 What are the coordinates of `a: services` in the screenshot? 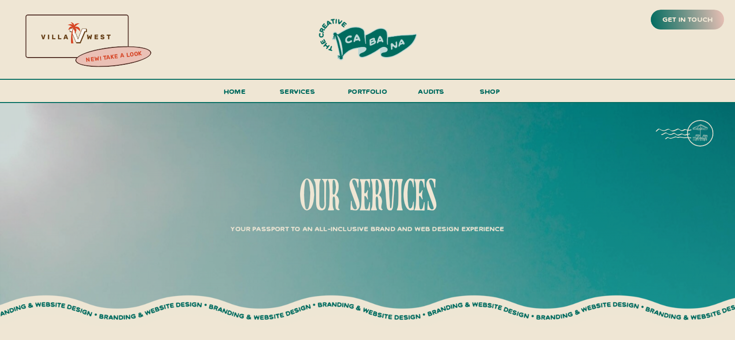 It's located at (298, 94).